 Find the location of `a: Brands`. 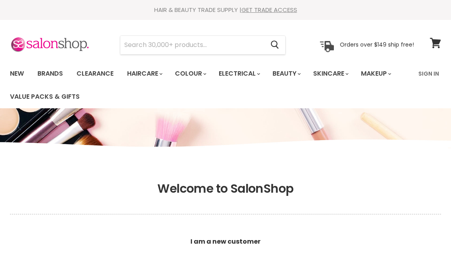

a: Brands is located at coordinates (50, 74).